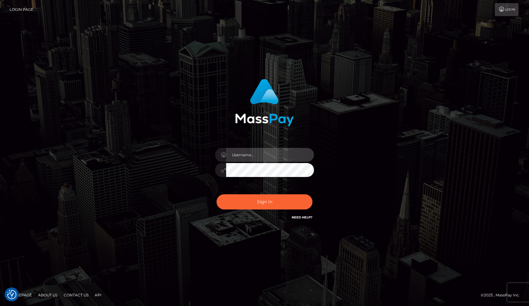 This screenshot has height=306, width=529. Describe the element at coordinates (98, 295) in the screenshot. I see `a: API` at that location.